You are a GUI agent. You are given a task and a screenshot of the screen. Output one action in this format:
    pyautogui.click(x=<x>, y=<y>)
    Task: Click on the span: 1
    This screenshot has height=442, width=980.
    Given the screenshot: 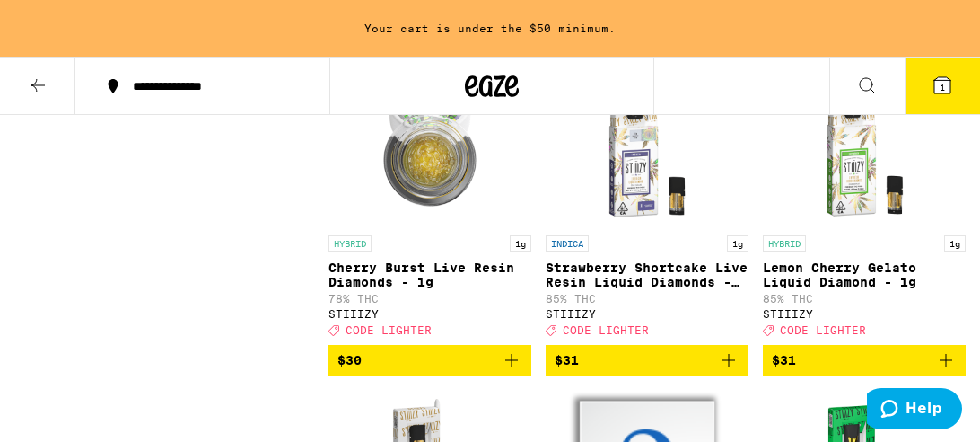 What is the action you would take?
    pyautogui.click(x=943, y=87)
    